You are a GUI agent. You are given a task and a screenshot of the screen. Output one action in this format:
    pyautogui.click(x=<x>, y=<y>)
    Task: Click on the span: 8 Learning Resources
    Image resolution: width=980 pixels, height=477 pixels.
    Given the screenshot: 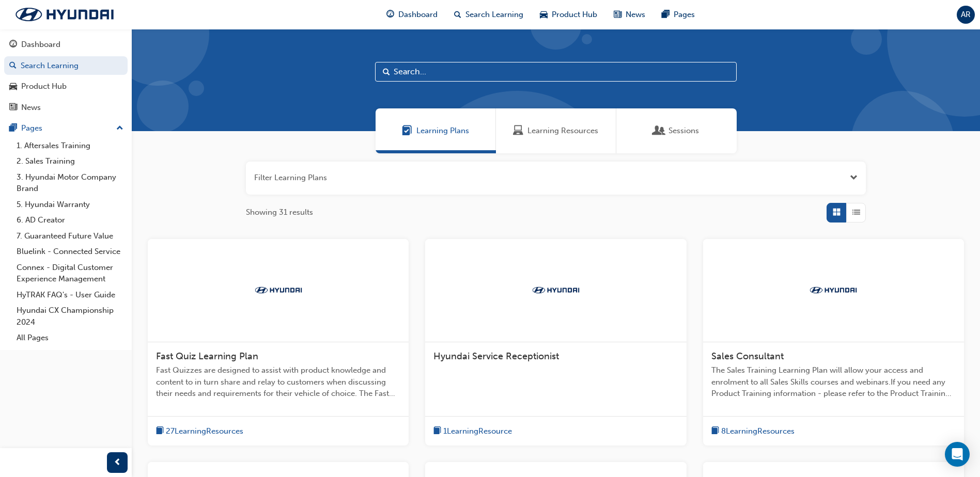 What is the action you would take?
    pyautogui.click(x=758, y=432)
    